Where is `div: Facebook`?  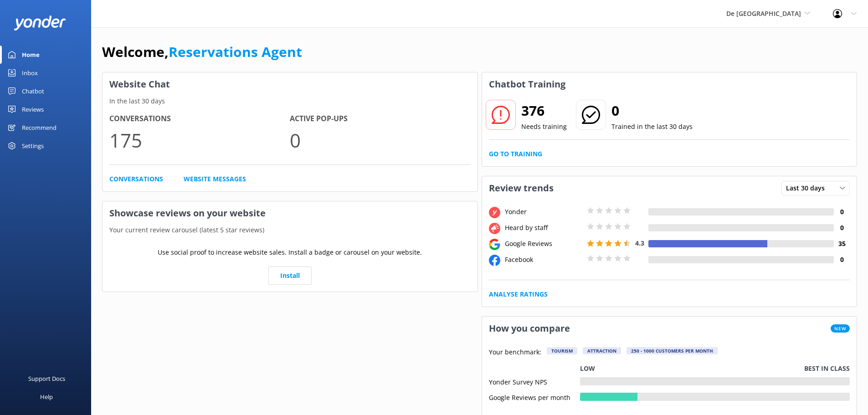 div: Facebook is located at coordinates (544, 260).